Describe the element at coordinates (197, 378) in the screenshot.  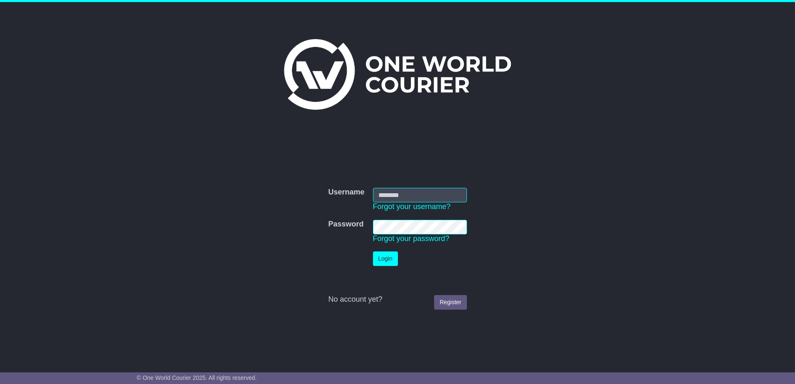
I see `span: © One World Courier 2025. All rights reserved.` at that location.